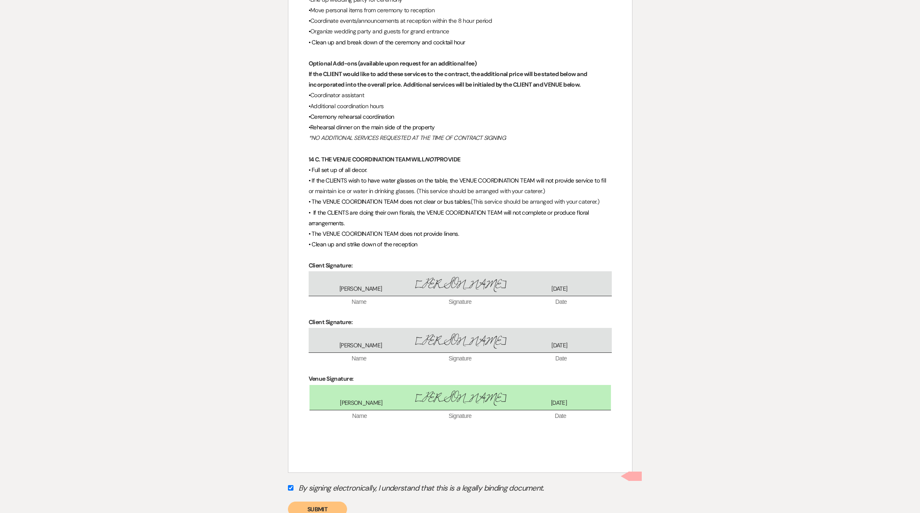  What do you see at coordinates (290, 487) in the screenshot?
I see `input: By signing electronically, I understand that this is a legally binding document.` at bounding box center [290, 487].